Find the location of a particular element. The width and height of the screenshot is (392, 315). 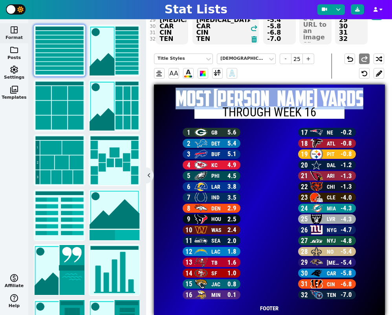

span: 12 is located at coordinates (189, 251).